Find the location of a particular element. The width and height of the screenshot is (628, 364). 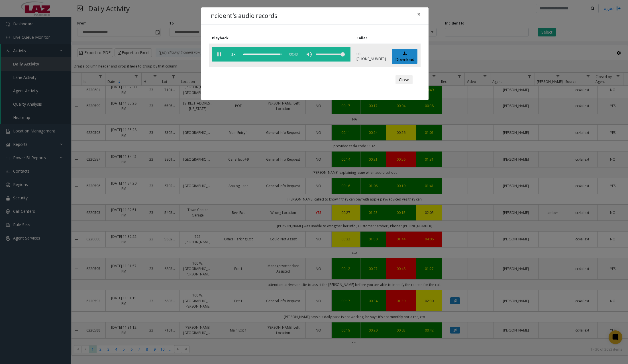

h4: Incident's audio records is located at coordinates (243, 16).